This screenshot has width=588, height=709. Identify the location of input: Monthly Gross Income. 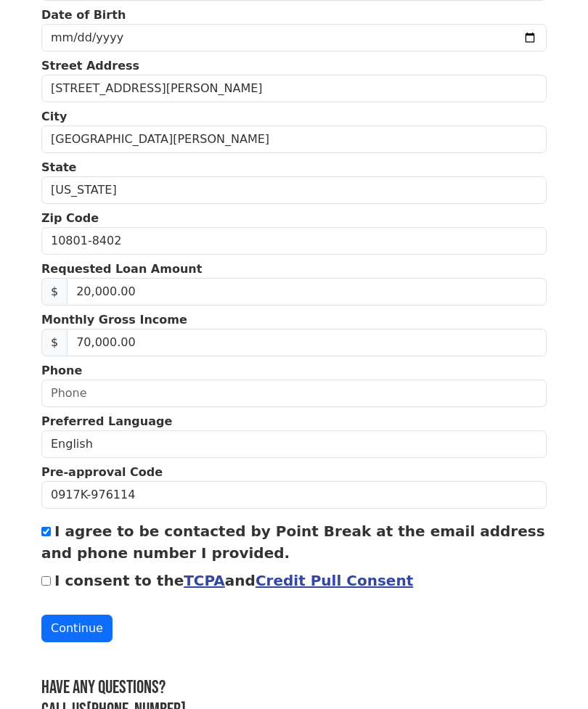
(306, 343).